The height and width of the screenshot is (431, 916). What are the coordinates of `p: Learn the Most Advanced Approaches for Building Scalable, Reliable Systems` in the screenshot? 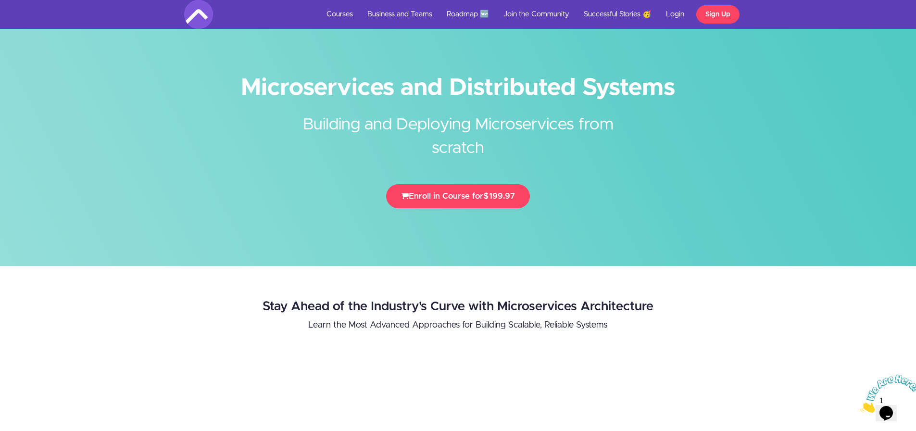 It's located at (458, 325).